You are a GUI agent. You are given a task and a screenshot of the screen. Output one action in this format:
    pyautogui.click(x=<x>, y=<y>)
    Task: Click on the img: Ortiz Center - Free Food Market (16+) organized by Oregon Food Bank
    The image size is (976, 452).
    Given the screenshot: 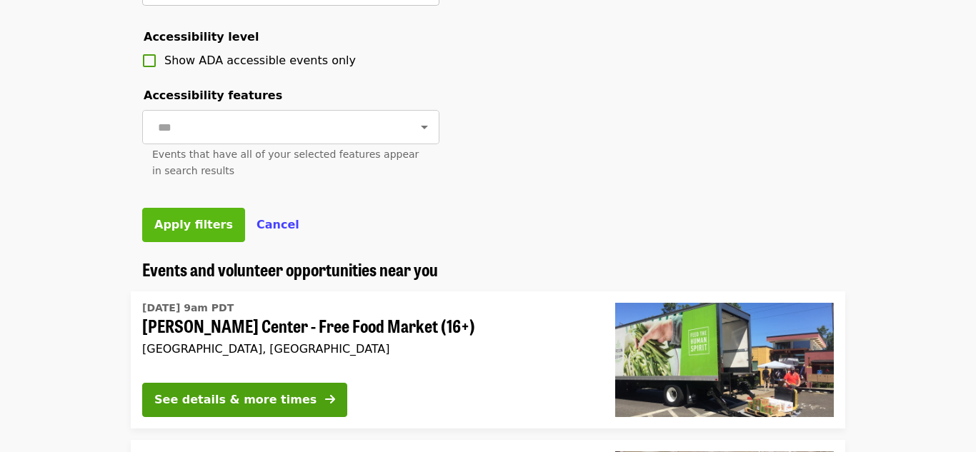 What is the action you would take?
    pyautogui.click(x=725, y=360)
    